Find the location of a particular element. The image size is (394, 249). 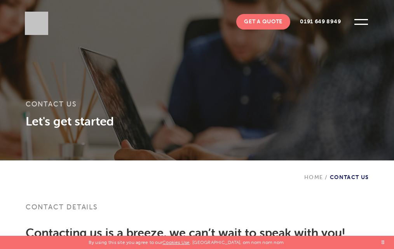

a: Cookies Use is located at coordinates (176, 242).